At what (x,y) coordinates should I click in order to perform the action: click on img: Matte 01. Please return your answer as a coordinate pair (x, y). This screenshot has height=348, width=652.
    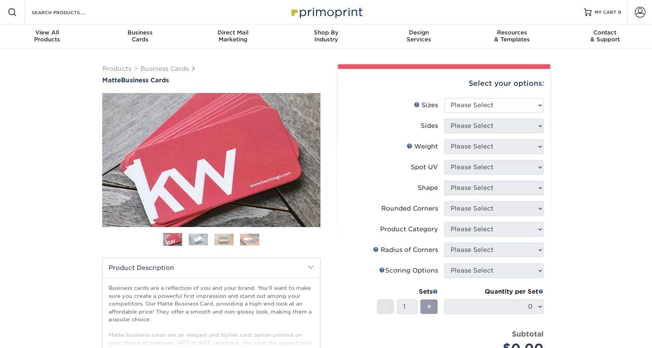
    Looking at the image, I should click on (211, 160).